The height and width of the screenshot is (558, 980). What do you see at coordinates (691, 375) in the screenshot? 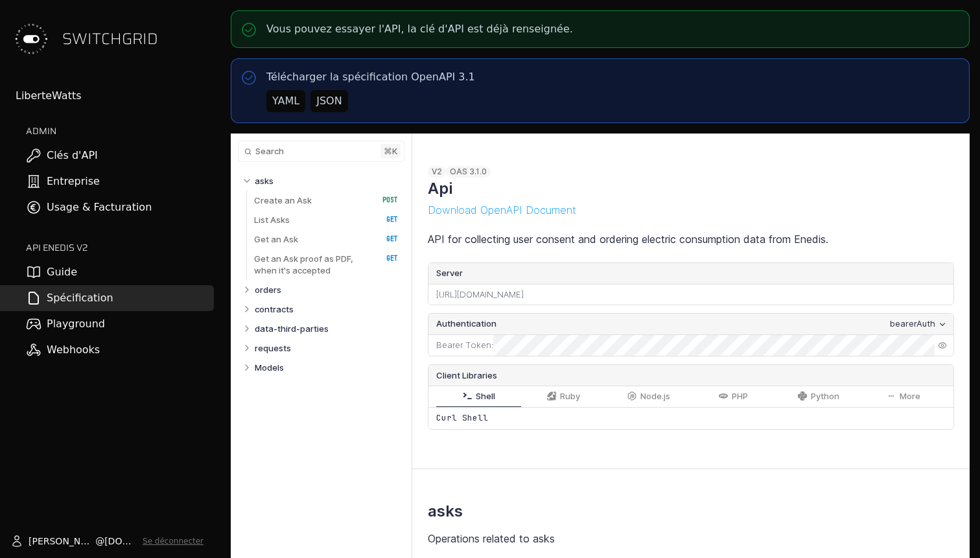
I see `div: Client Libraries` at bounding box center [691, 375].